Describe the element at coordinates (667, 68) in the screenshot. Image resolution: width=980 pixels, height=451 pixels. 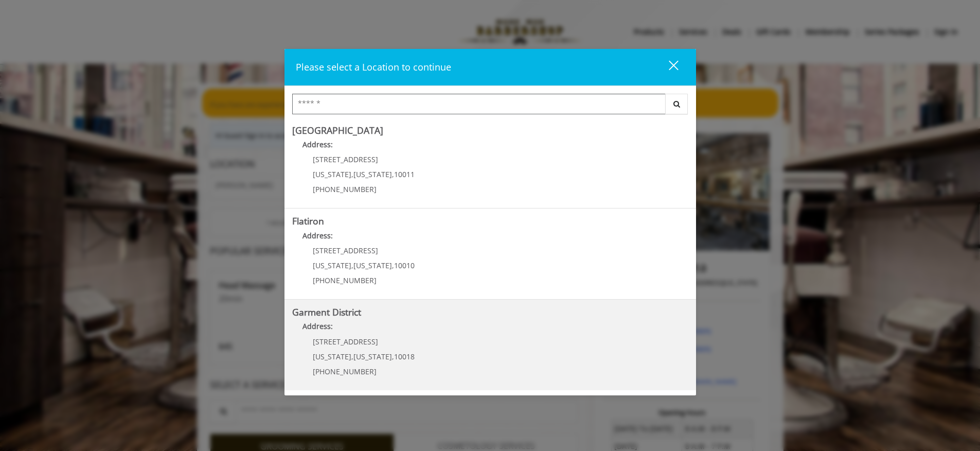
I see `div: close dialog` at that location.